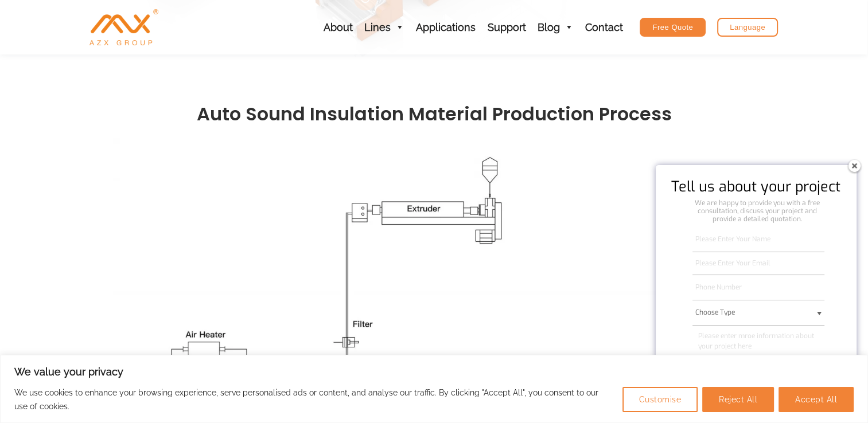 Image resolution: width=868 pixels, height=423 pixels. I want to click on a: Language, so click(747, 27).